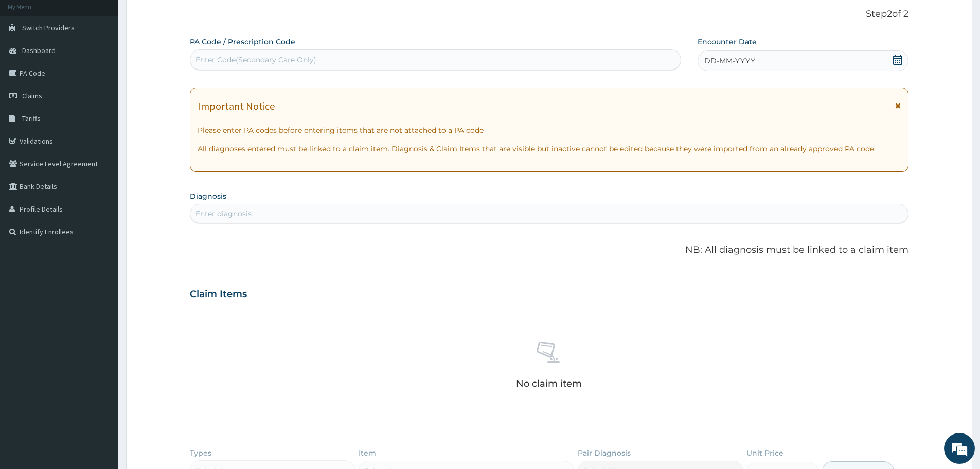 The image size is (980, 469). What do you see at coordinates (236, 106) in the screenshot?
I see `h1: Important Notice` at bounding box center [236, 106].